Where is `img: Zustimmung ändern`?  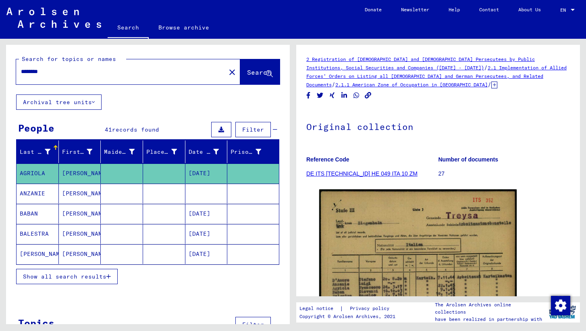
img: Zustimmung ändern is located at coordinates (561, 305).